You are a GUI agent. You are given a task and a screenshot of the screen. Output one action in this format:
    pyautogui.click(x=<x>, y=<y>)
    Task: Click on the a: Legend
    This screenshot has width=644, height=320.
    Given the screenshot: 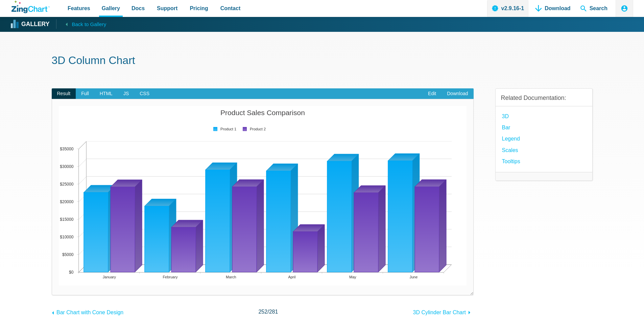 What is the action you would take?
    pyautogui.click(x=511, y=139)
    